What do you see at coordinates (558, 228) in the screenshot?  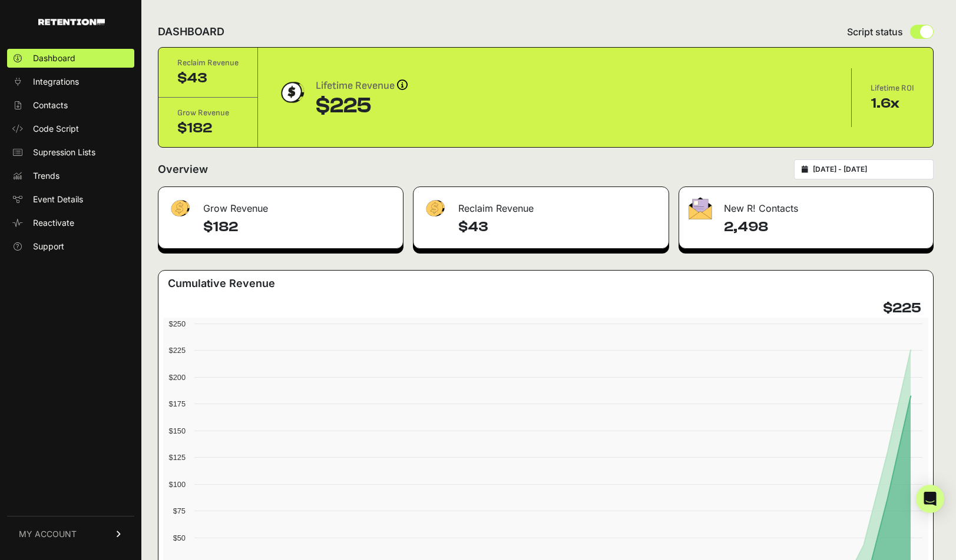 I see `h4: $43` at bounding box center [558, 228].